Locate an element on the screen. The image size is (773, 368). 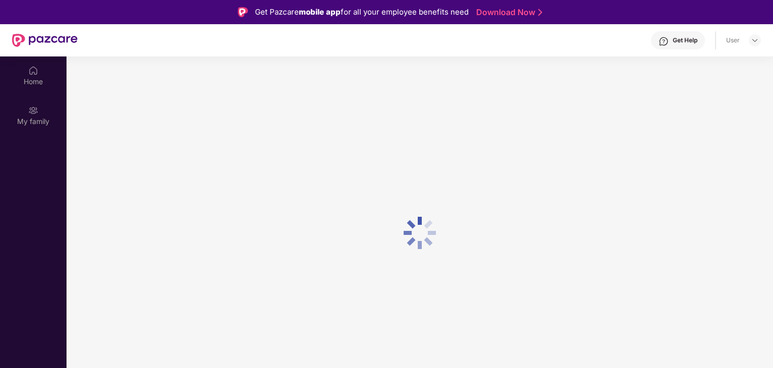
strong: mobile app is located at coordinates (320, 12).